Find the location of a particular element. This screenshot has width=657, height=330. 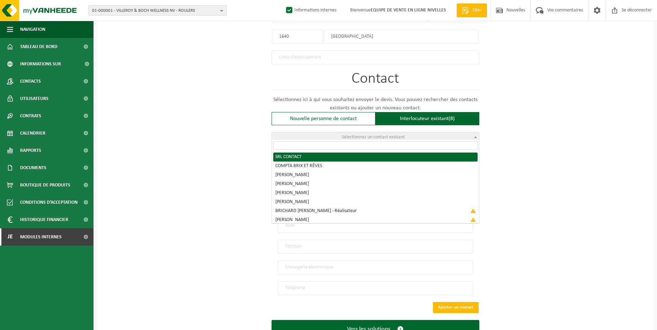

span: Sélectionnez un contact existant is located at coordinates (373, 137).